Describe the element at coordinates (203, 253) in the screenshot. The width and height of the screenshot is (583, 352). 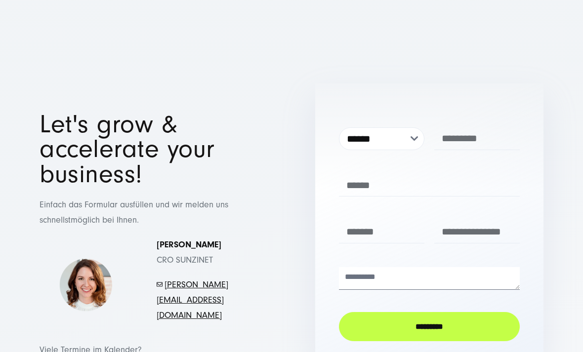
I see `p: CRO SUNZINET` at that location.